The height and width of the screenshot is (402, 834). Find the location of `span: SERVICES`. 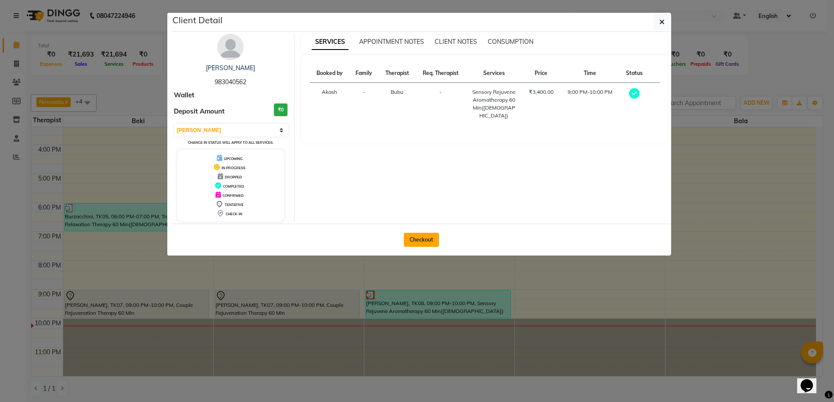

span: SERVICES is located at coordinates (330, 42).